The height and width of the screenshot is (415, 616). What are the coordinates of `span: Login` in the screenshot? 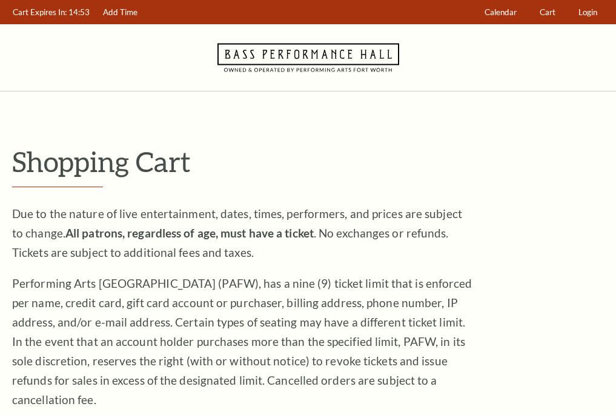 It's located at (587, 12).